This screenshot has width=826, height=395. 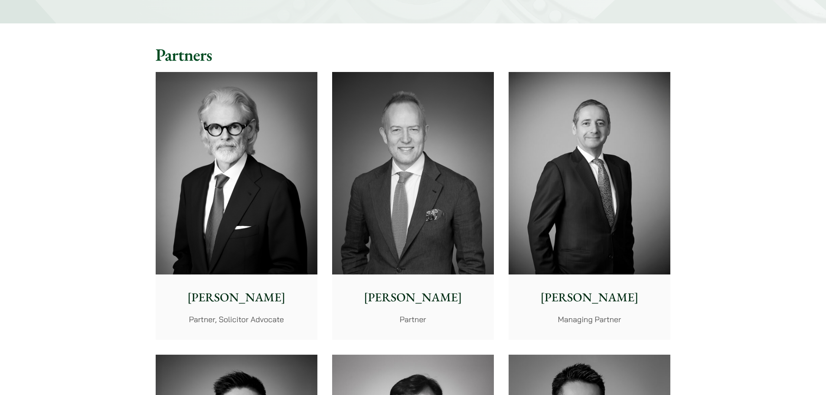 What do you see at coordinates (413, 319) in the screenshot?
I see `p: Partner` at bounding box center [413, 319].